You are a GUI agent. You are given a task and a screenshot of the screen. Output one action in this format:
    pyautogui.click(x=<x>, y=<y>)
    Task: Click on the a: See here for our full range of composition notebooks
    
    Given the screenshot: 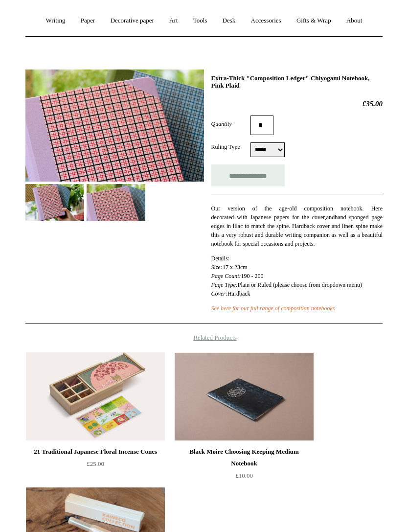 What is the action you would take?
    pyautogui.click(x=273, y=308)
    